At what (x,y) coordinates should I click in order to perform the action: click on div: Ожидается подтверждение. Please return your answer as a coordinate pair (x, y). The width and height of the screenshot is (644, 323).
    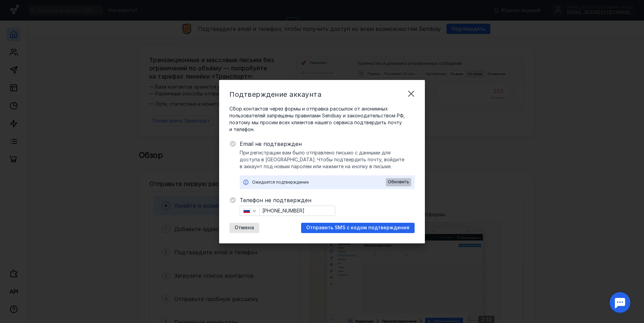
    Looking at the image, I should click on (319, 182).